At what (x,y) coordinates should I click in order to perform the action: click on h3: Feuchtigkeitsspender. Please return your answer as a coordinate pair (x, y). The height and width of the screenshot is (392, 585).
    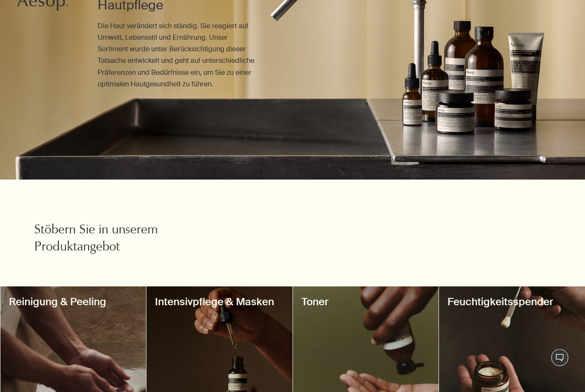
    Looking at the image, I should click on (512, 302).